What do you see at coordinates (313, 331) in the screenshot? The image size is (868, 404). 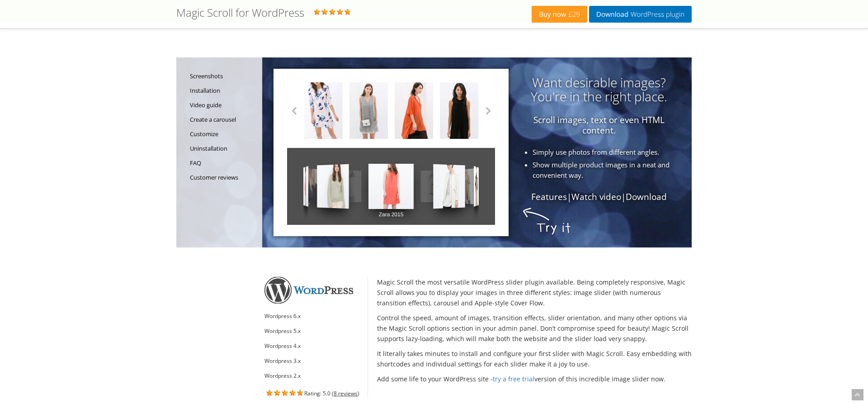 I see `li: Wordpress 5.x` at bounding box center [313, 331].